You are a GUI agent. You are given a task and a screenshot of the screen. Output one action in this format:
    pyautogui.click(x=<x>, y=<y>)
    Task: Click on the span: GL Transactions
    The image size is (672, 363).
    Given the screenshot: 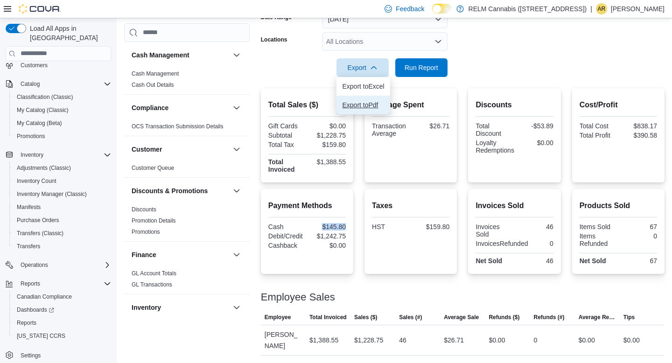 What is the action you would take?
    pyautogui.click(x=152, y=285)
    